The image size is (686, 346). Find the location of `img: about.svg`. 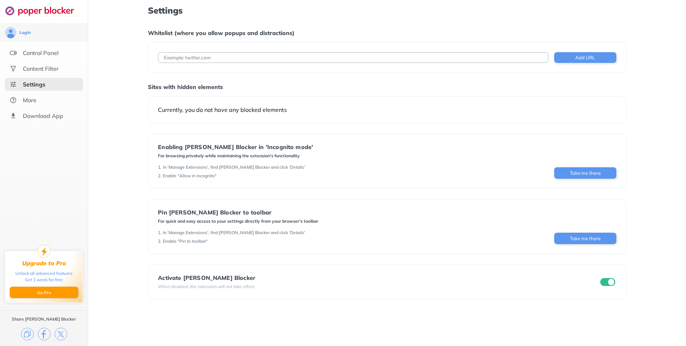

img: about.svg is located at coordinates (13, 100).